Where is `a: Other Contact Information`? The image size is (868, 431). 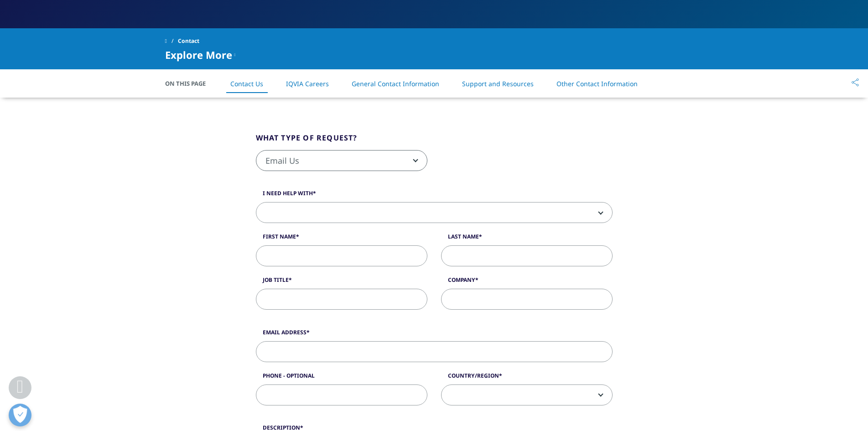
a: Other Contact Information is located at coordinates (597, 83).